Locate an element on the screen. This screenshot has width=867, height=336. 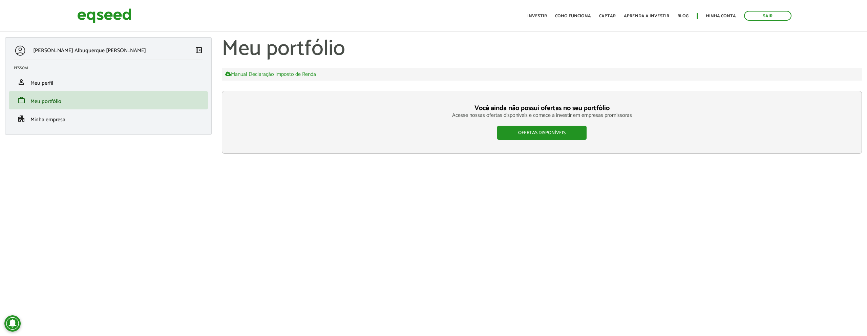
a: Ofertas disponíveis is located at coordinates (542, 133).